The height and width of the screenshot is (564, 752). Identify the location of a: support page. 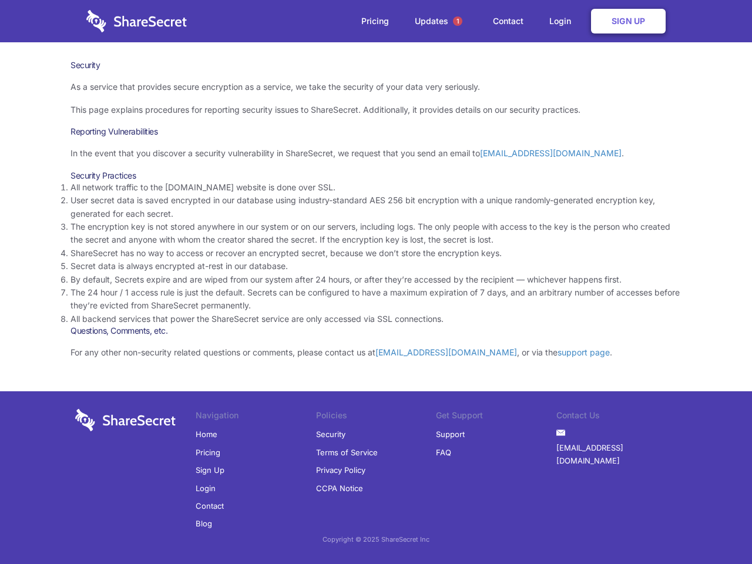
(584, 352).